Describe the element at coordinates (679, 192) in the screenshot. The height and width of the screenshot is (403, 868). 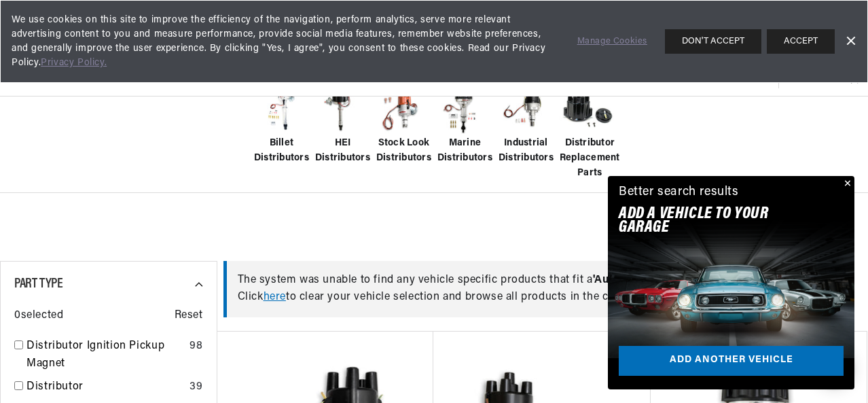
I see `div: Better search results` at that location.